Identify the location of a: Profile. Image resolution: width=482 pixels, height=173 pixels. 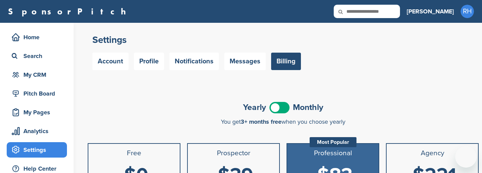
(149, 61).